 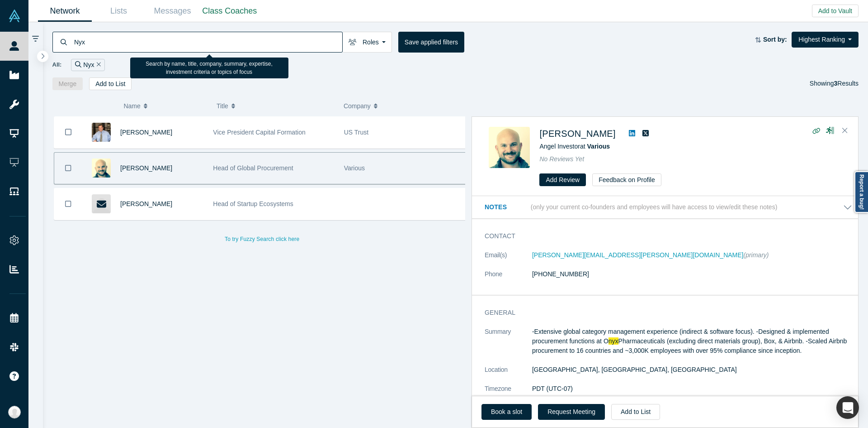 What do you see at coordinates (367, 42) in the screenshot?
I see `button: Roles` at bounding box center [367, 42].